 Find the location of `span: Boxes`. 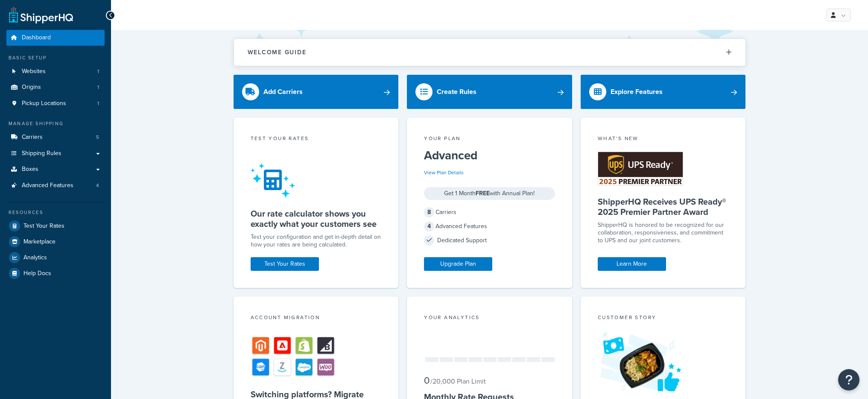

span: Boxes is located at coordinates (30, 169).